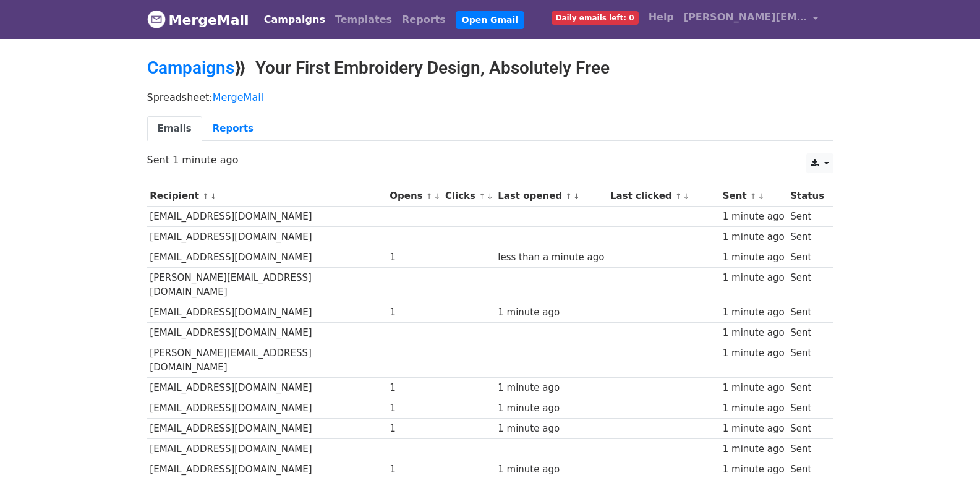 The height and width of the screenshot is (478, 980). I want to click on th: Status, so click(807, 196).